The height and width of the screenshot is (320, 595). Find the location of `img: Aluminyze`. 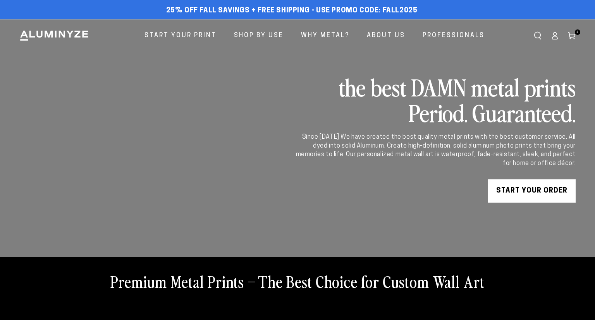

img: Aluminyze is located at coordinates (54, 36).